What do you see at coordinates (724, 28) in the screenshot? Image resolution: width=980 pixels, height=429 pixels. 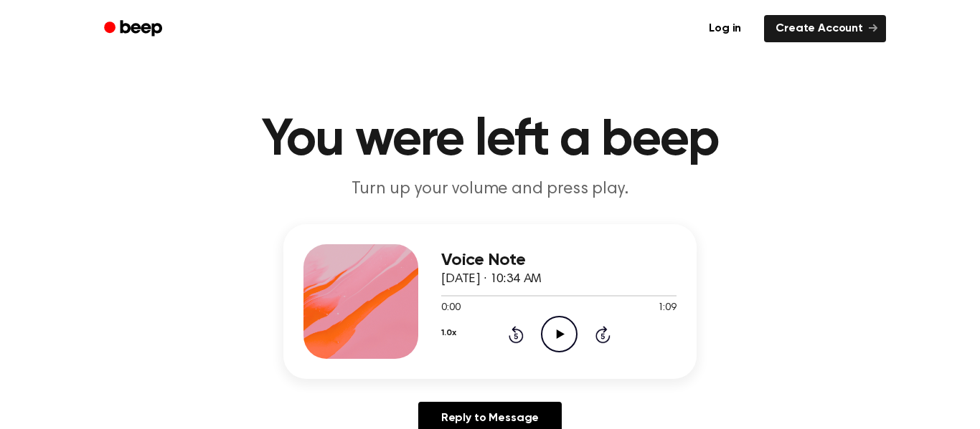 I see `a: Log in` at bounding box center [724, 28].